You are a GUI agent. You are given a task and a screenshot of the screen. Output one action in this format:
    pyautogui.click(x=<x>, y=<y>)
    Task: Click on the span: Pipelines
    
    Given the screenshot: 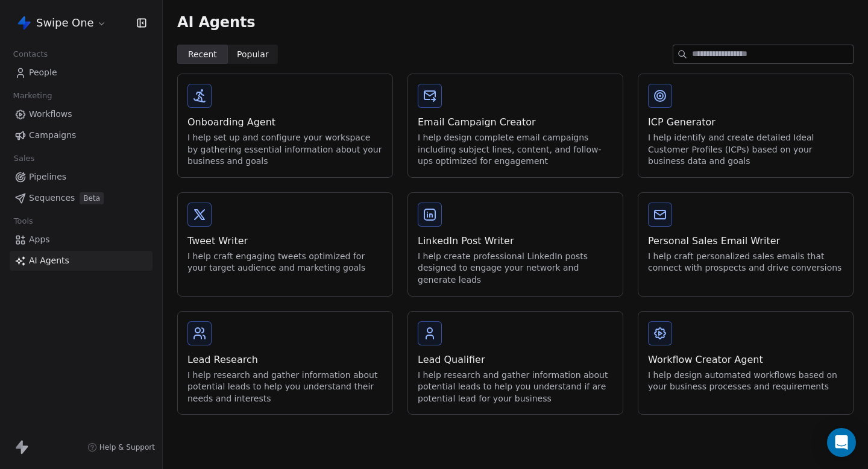 What is the action you would take?
    pyautogui.click(x=48, y=177)
    